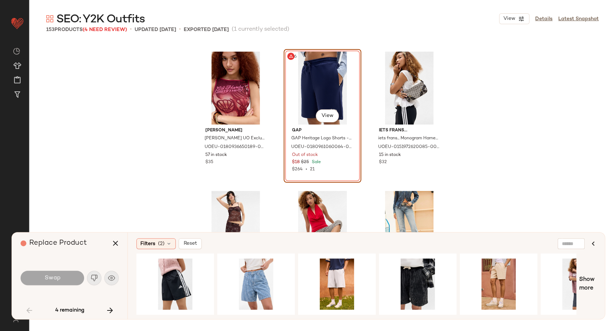 This screenshot has width=616, height=331. Describe the element at coordinates (235, 147) in the screenshot. I see `span: UOEU-0180936650189-000-060` at that location.